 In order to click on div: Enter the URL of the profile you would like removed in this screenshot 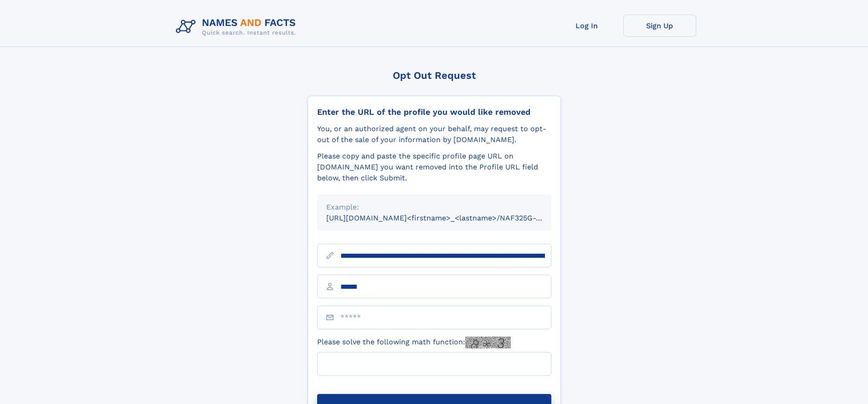, I will do `click(434, 112)`.